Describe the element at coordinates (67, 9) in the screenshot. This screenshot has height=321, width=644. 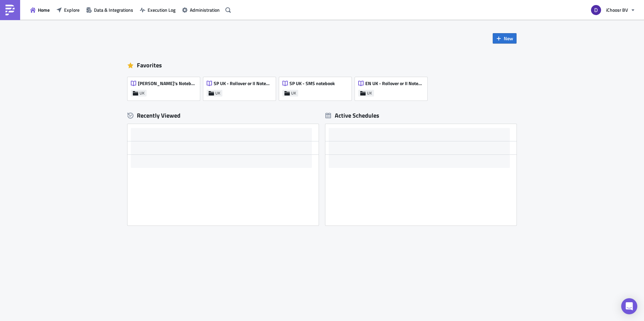
I see `button: Explore` at that location.